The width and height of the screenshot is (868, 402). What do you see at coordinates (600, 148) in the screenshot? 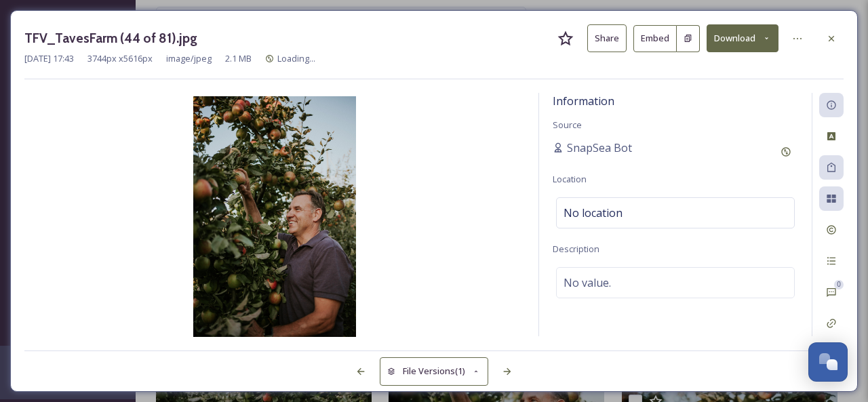
I see `span: SnapSea Bot` at bounding box center [600, 148].